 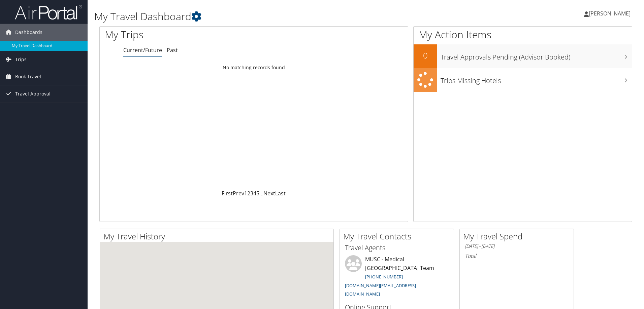 I want to click on a: Past, so click(x=172, y=50).